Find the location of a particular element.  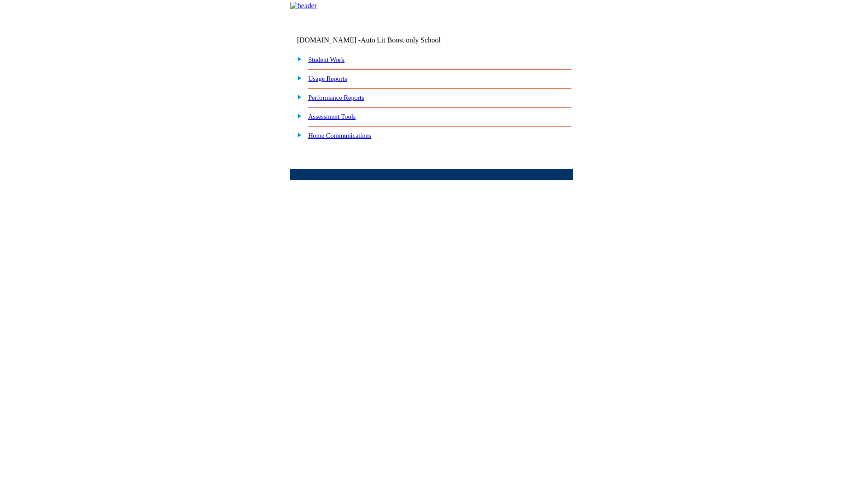

a: Assessment Tools is located at coordinates (332, 117).